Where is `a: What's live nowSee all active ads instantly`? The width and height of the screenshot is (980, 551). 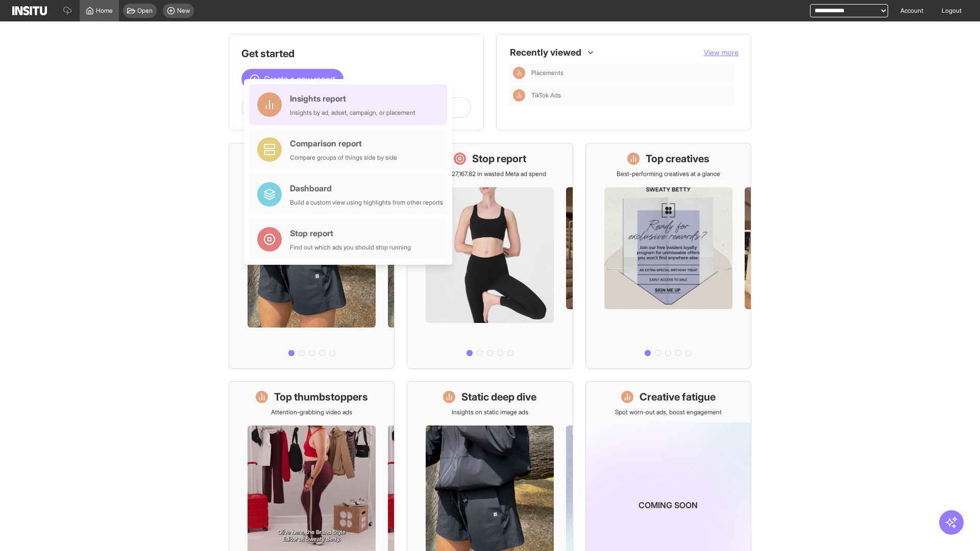
a: What's live nowSee all active ads instantly is located at coordinates (312, 256).